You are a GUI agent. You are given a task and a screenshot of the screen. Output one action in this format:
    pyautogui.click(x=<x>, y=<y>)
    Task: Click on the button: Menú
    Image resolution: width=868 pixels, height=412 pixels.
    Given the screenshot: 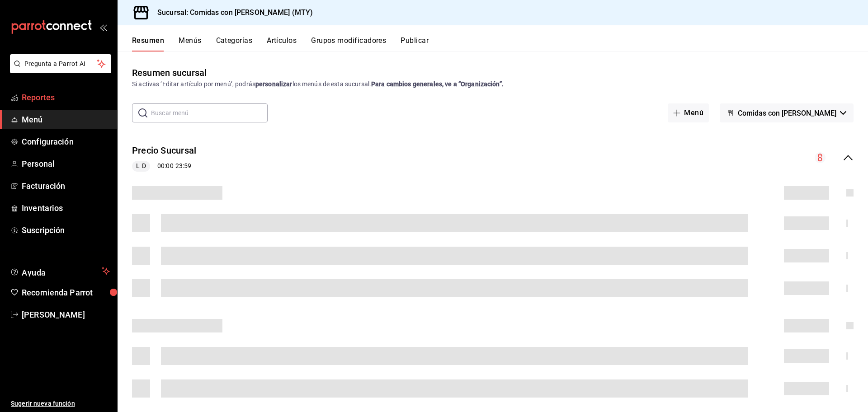 What is the action you would take?
    pyautogui.click(x=688, y=113)
    